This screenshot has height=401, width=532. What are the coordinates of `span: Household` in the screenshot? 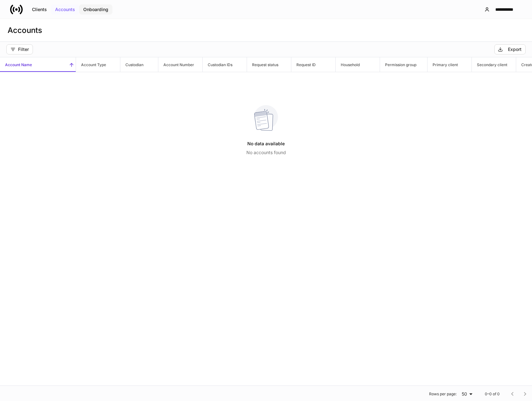 It's located at (357, 64).